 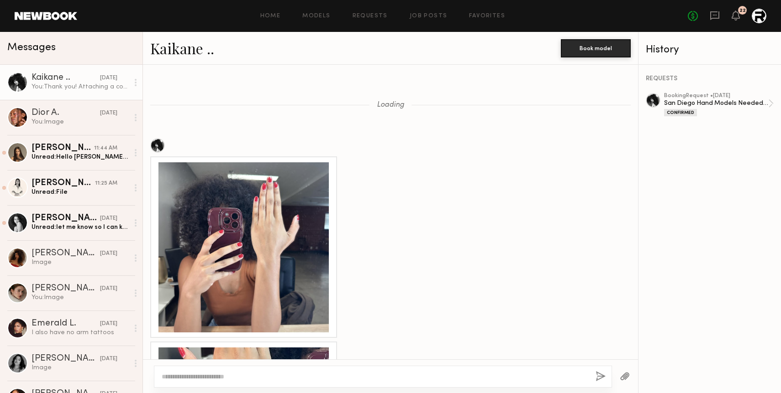 What do you see at coordinates (31, 47) in the screenshot?
I see `span: Messages` at bounding box center [31, 47].